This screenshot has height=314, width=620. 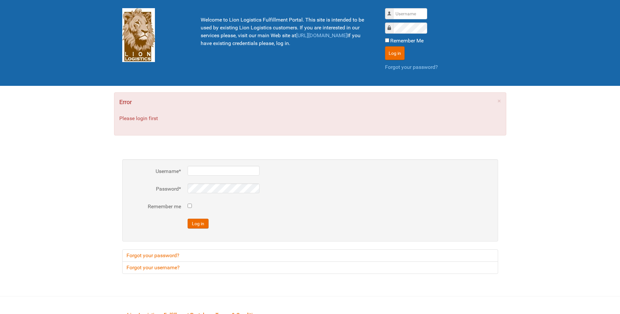 I want to click on input: Username, so click(x=410, y=14).